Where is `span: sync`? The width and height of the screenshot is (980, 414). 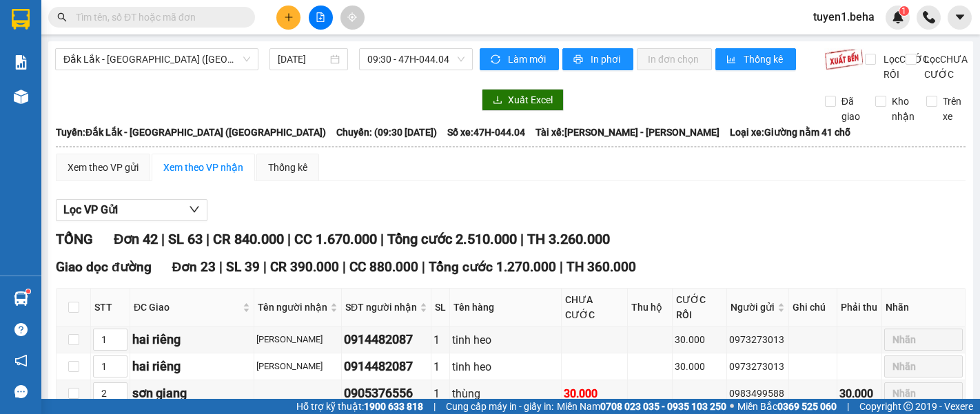 span: sync is located at coordinates (496, 60).